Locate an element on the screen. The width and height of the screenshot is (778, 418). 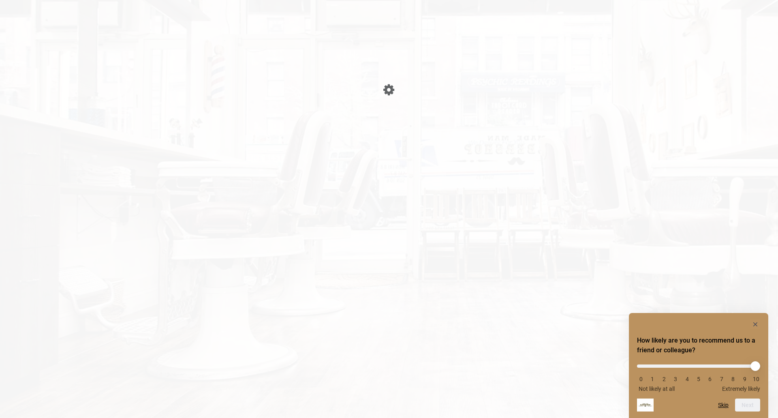
li: 2 is located at coordinates (664, 379).